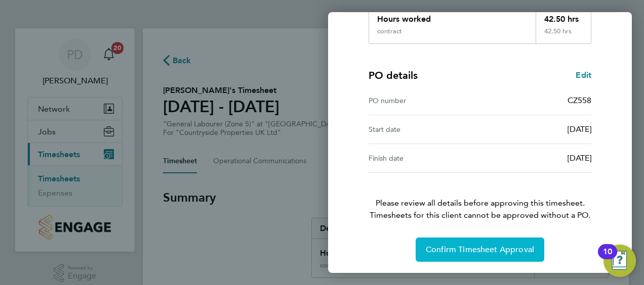  Describe the element at coordinates (452, 16) in the screenshot. I see `div: Hours worked` at that location.